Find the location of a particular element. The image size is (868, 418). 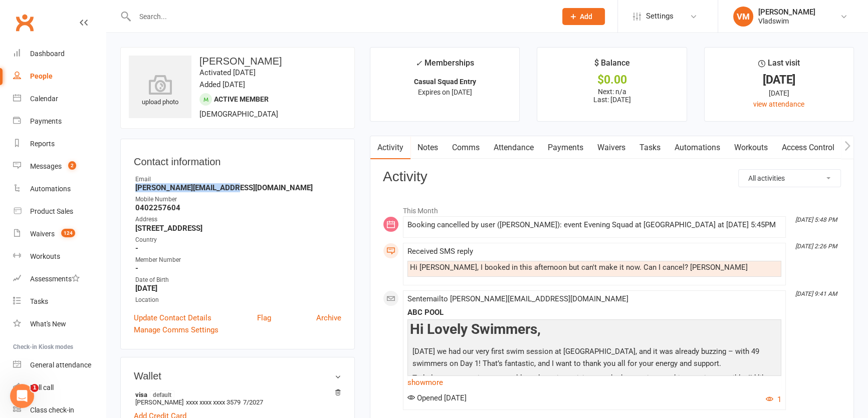

a: show more is located at coordinates (595, 383).